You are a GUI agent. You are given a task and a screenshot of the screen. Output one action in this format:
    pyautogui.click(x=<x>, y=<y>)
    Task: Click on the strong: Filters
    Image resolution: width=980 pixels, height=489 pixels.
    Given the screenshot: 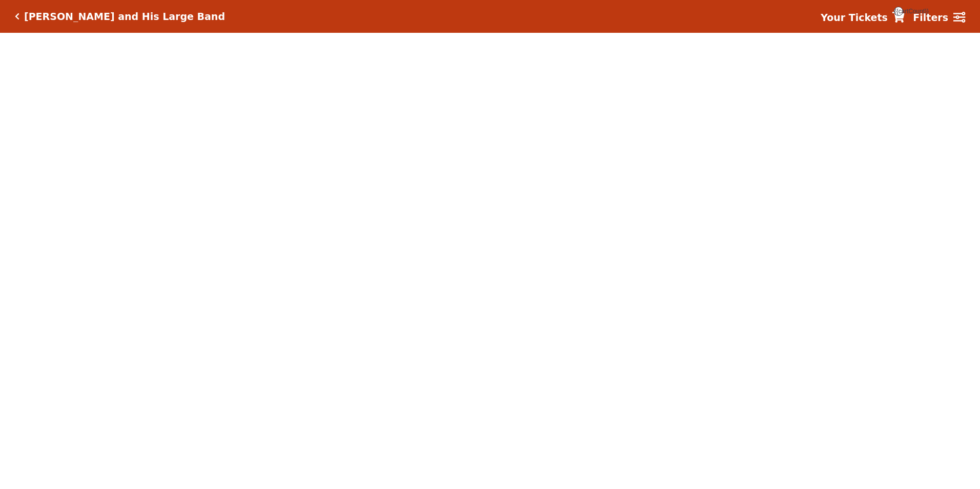 What is the action you would take?
    pyautogui.click(x=930, y=18)
    